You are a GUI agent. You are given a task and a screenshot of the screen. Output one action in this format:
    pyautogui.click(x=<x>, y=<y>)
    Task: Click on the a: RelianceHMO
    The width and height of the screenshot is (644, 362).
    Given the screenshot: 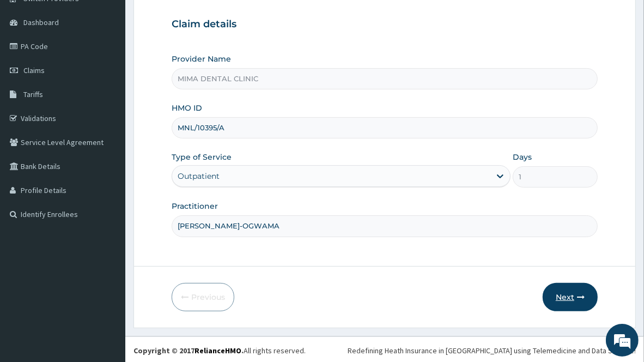 What is the action you would take?
    pyautogui.click(x=218, y=351)
    